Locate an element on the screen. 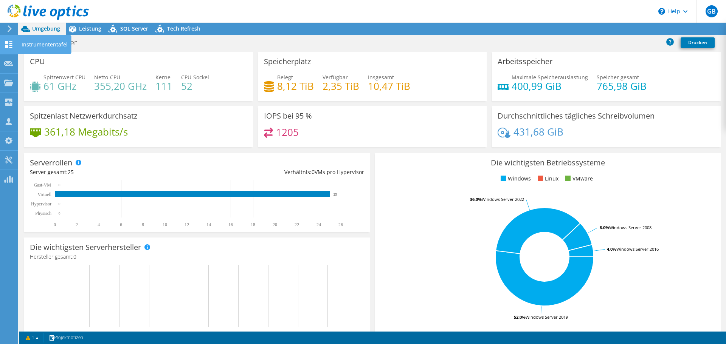 Image resolution: width=726 pixels, height=344 pixels. text: 2 is located at coordinates (77, 225).